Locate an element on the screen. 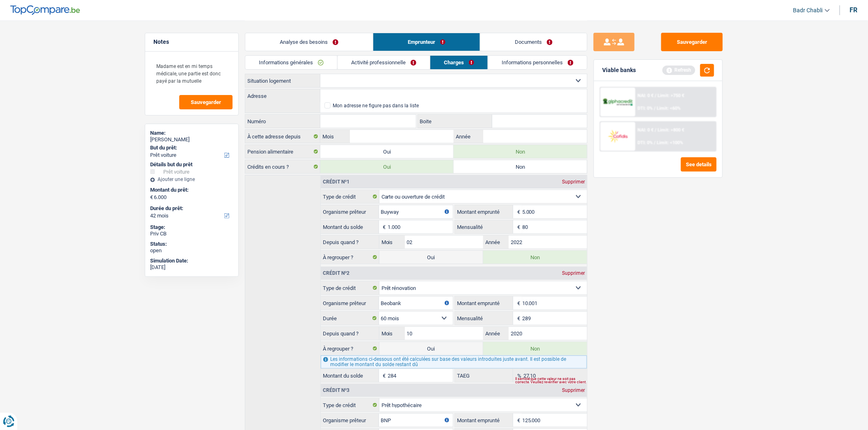  div: Il semble que cette valeur ne soit pas correcte. Veuillez revérifier avec votre client. is located at coordinates (550, 381).